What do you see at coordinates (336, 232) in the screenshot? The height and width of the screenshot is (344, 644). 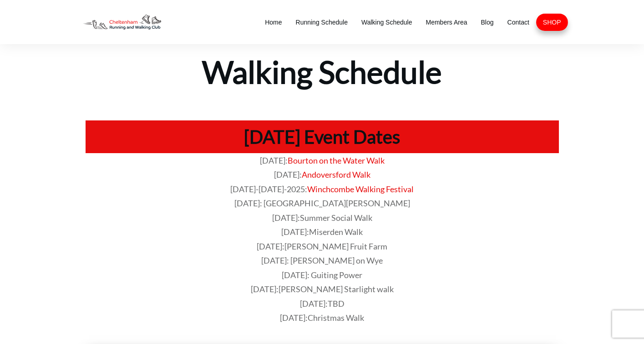 I see `span: Miserden Walk` at bounding box center [336, 232].